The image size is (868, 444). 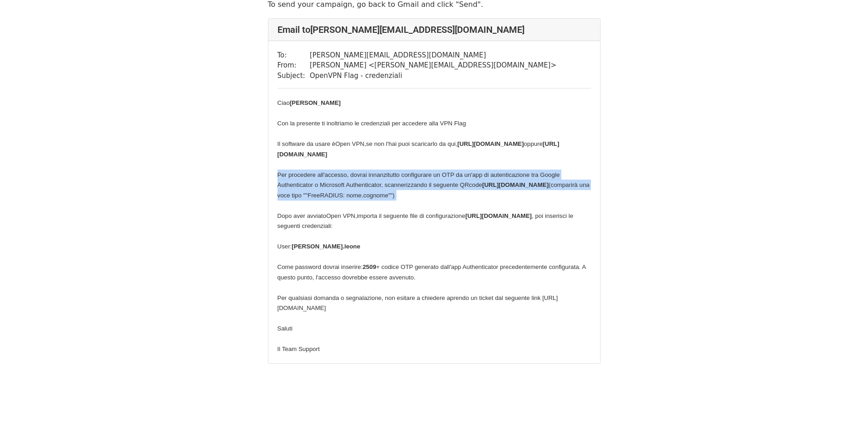 What do you see at coordinates (369, 267) in the screenshot?
I see `span: 2509` at bounding box center [369, 267].